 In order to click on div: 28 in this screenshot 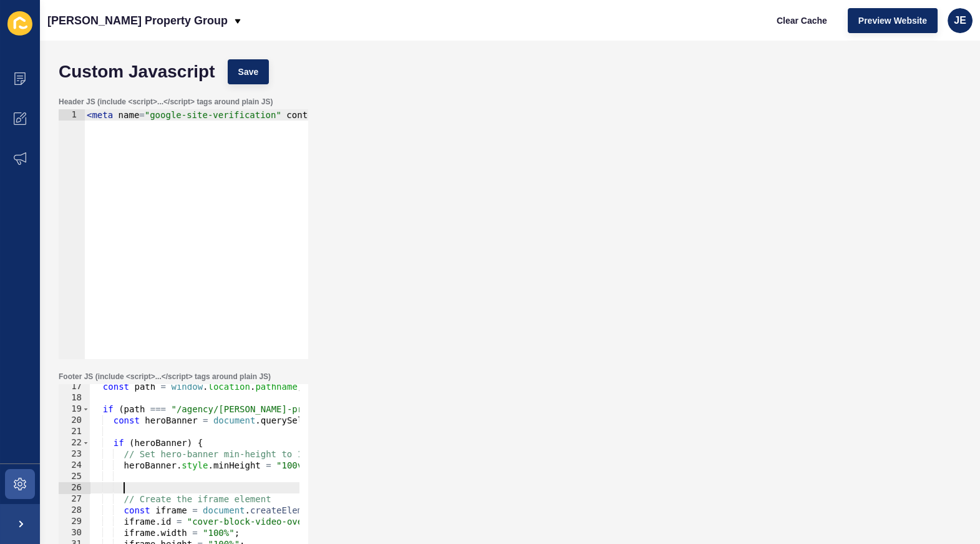, I will do `click(74, 510)`.